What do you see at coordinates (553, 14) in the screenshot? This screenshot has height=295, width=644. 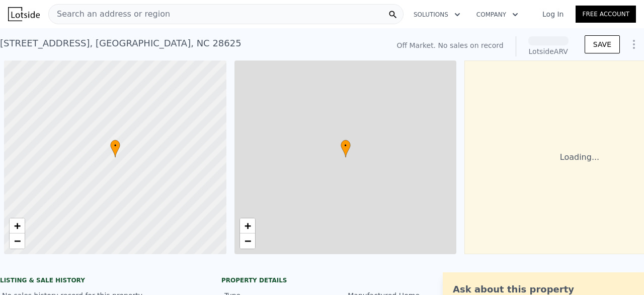 I see `a: Log In` at bounding box center [553, 14].